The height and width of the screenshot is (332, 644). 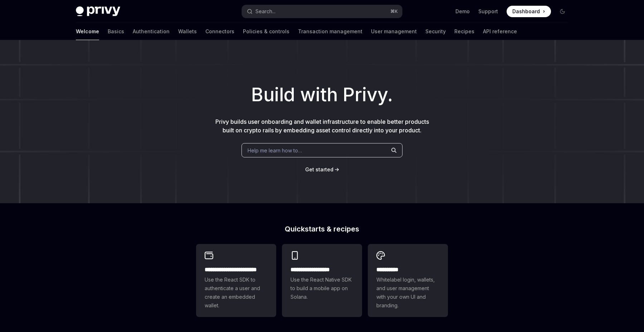 What do you see at coordinates (220, 32) in the screenshot?
I see `a: Connectors` at bounding box center [220, 32].